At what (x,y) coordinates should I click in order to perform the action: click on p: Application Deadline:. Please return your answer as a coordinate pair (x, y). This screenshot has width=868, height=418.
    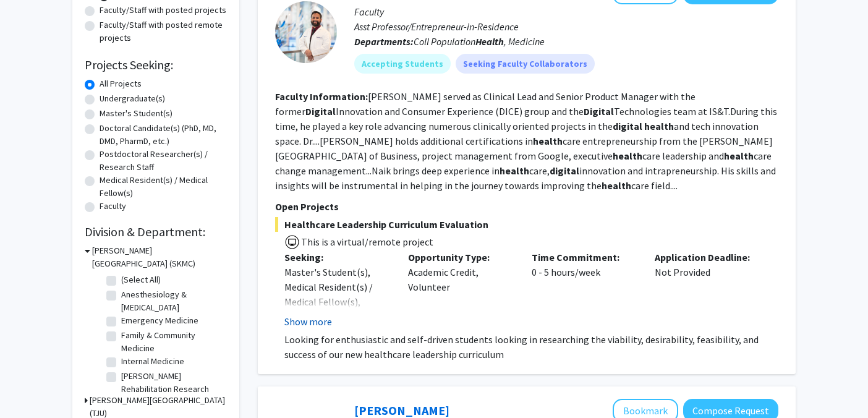
    Looking at the image, I should click on (707, 257).